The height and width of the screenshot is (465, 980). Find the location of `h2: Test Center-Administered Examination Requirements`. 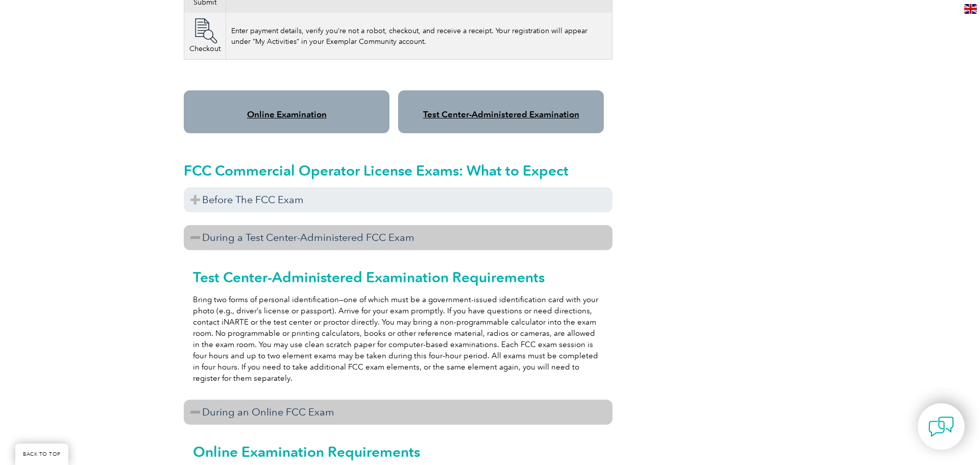

h2: Test Center-Administered Examination Requirements is located at coordinates (398, 278).